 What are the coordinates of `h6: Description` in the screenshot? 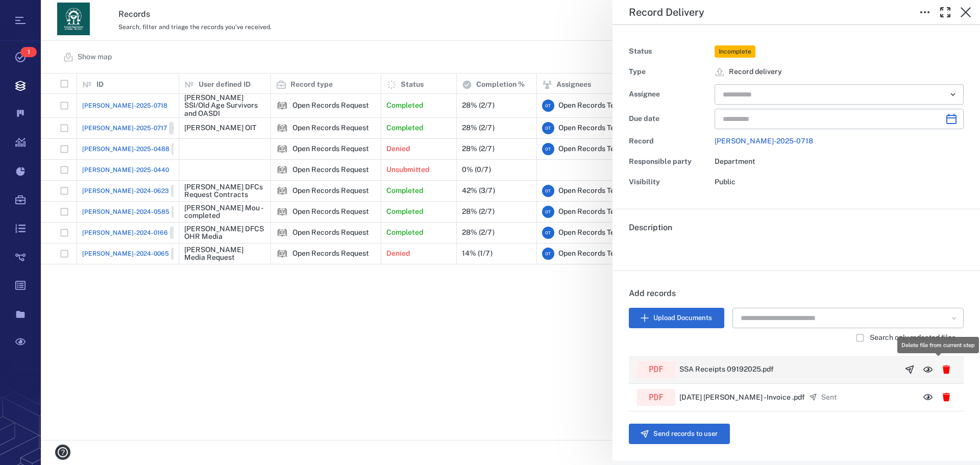 It's located at (796, 227).